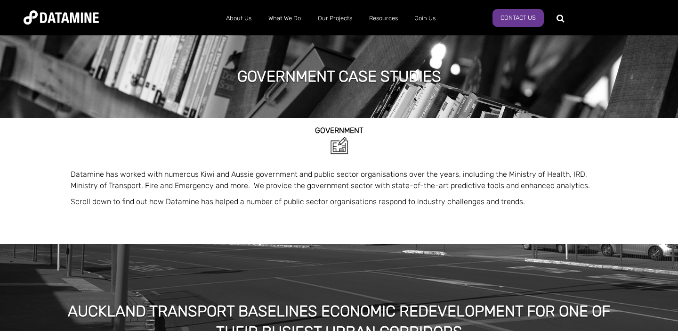 This screenshot has width=678, height=331. What do you see at coordinates (284, 18) in the screenshot?
I see `a: What We Do` at bounding box center [284, 18].